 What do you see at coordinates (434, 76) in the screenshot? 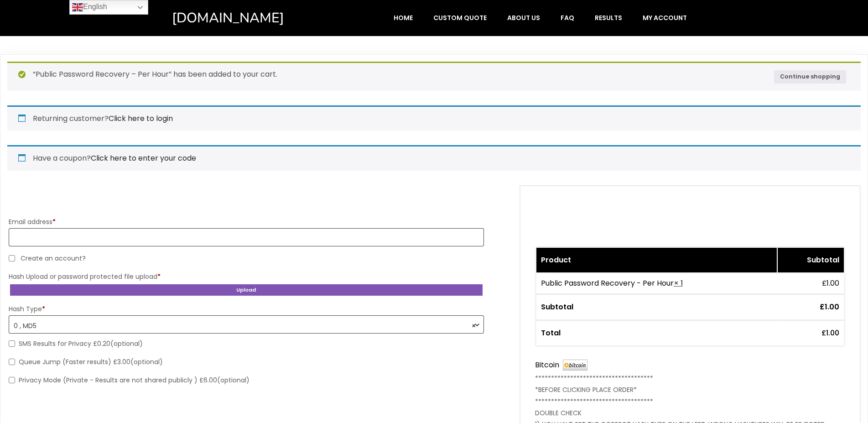
I see `div: “Public Password Recovery – Per Hour” has been added to your cart.` at bounding box center [434, 76].